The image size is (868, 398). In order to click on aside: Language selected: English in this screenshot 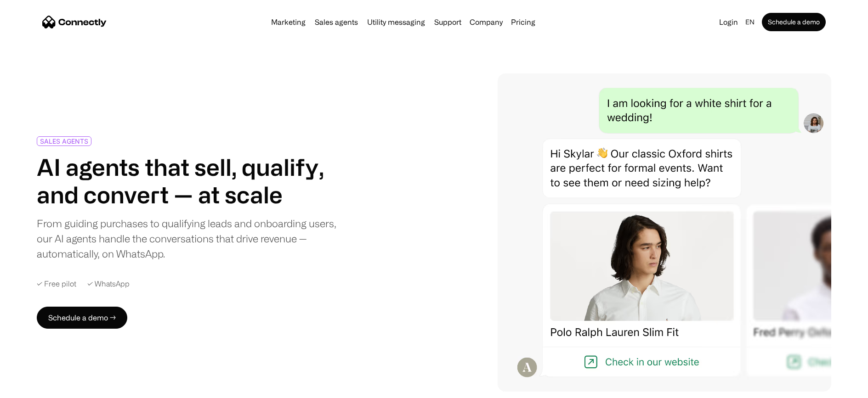, I will do `click(32, 388)`.